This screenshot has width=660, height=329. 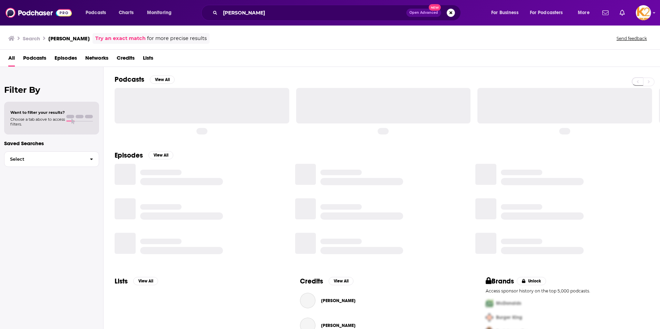 What do you see at coordinates (159, 13) in the screenshot?
I see `span: Monitoring` at bounding box center [159, 13].